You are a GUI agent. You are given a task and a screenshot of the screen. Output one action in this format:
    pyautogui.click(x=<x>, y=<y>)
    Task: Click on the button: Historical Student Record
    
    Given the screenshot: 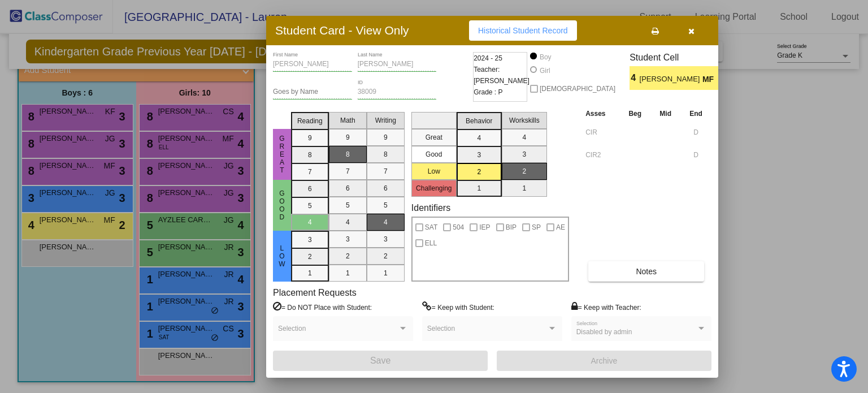 What is the action you would take?
    pyautogui.click(x=522, y=31)
    